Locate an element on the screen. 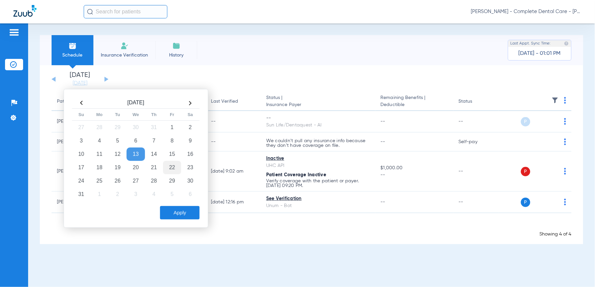 The image size is (595, 287). span: $1,000.00 is located at coordinates (414, 168).